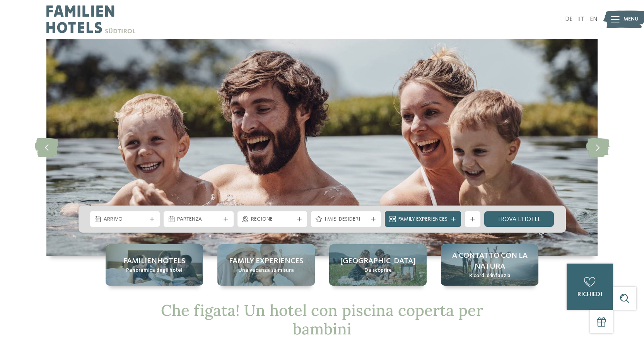 The width and height of the screenshot is (644, 341). Describe the element at coordinates (266, 261) in the screenshot. I see `span: Family experiences` at that location.